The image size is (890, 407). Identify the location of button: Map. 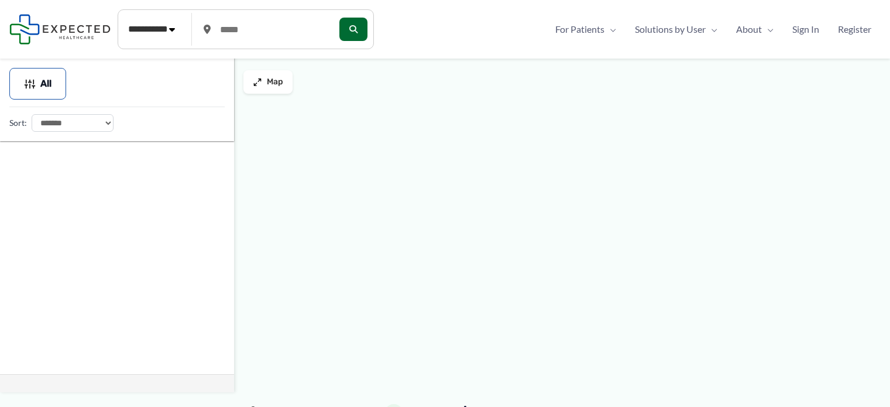
(268, 82).